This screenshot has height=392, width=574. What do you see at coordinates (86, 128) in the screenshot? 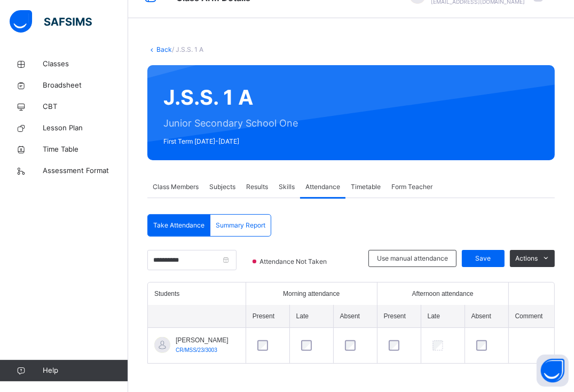
I see `span: Lesson Plan` at bounding box center [86, 128].